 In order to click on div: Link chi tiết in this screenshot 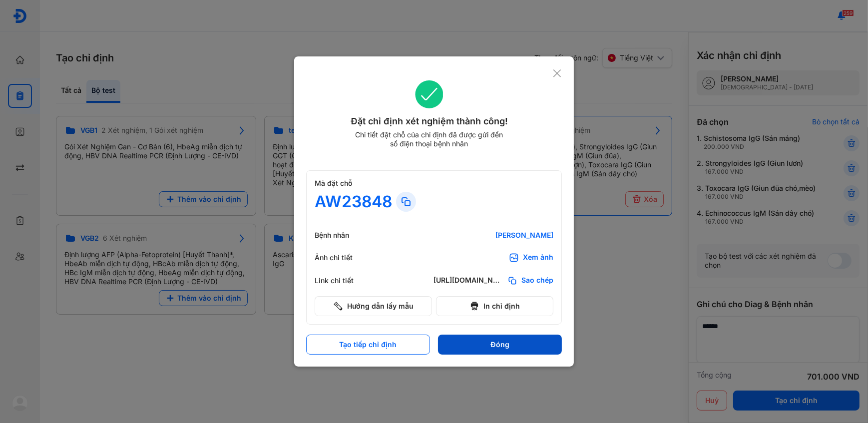, I will do `click(344, 280)`.